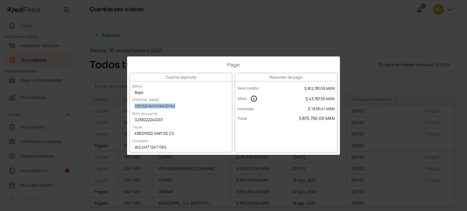 The image size is (467, 211). What do you see at coordinates (233, 65) in the screenshot?
I see `h1: Pagar` at bounding box center [233, 65].